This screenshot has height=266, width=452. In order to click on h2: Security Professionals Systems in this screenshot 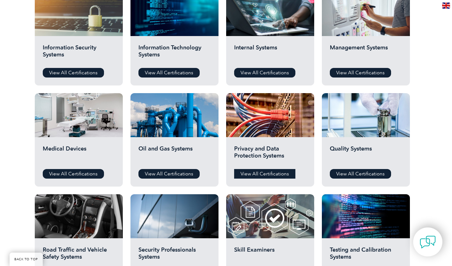, I will do `click(175, 256)`.